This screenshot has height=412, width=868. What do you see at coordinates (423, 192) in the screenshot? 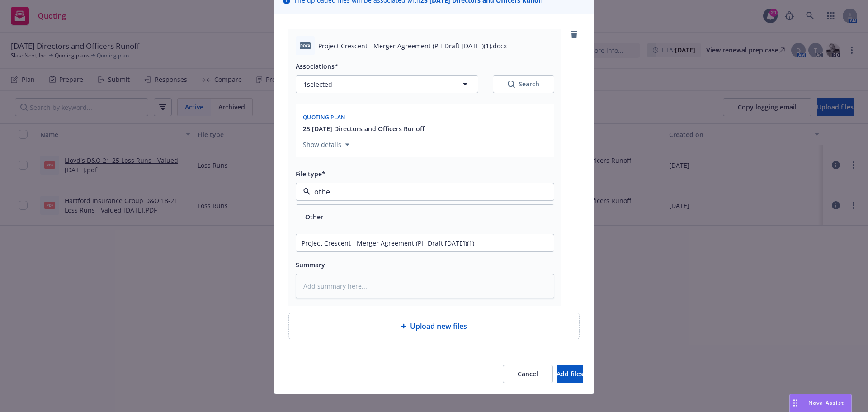
I see `input: Filter by keyword` at bounding box center [423, 192].